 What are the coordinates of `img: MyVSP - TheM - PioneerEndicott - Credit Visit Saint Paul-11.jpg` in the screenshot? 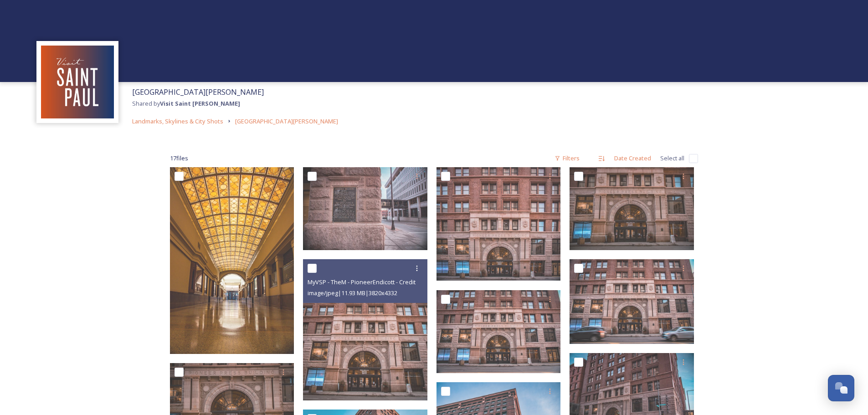 It's located at (632, 209).